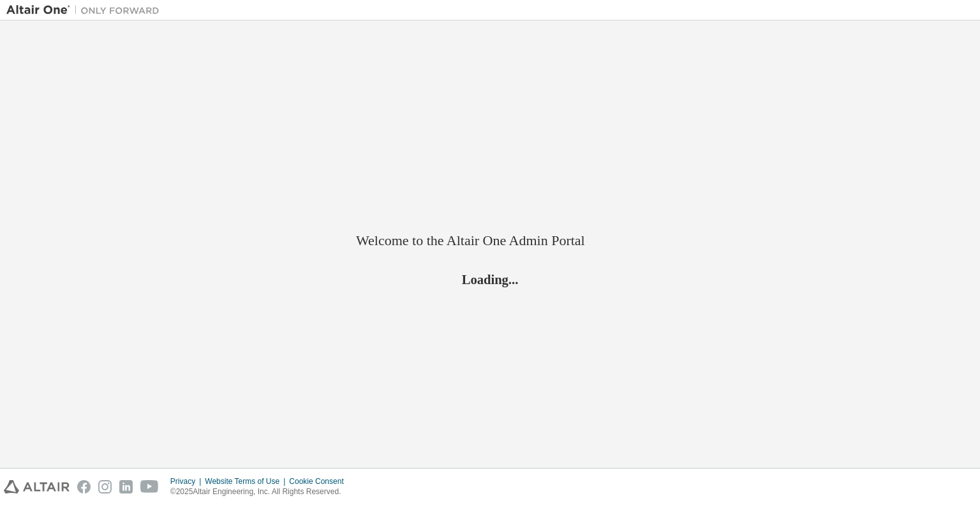 The height and width of the screenshot is (505, 980). What do you see at coordinates (320, 481) in the screenshot?
I see `div: Cookie Consent` at bounding box center [320, 481].